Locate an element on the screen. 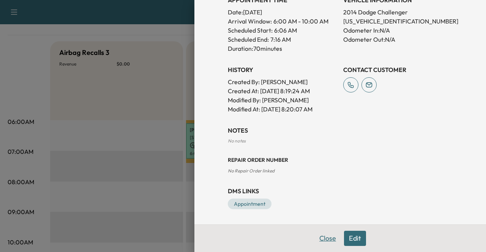 Image resolution: width=486 pixels, height=252 pixels. button: Edit is located at coordinates (355, 239).